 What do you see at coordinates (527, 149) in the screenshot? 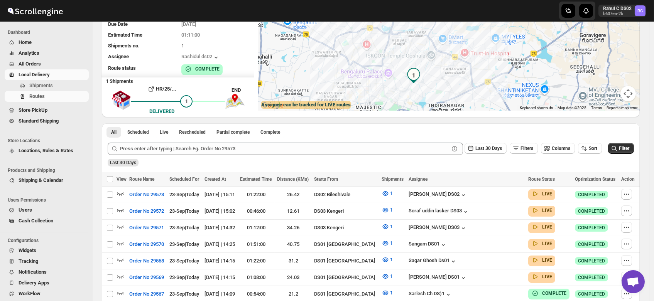
I see `span: Filters` at bounding box center [527, 149].